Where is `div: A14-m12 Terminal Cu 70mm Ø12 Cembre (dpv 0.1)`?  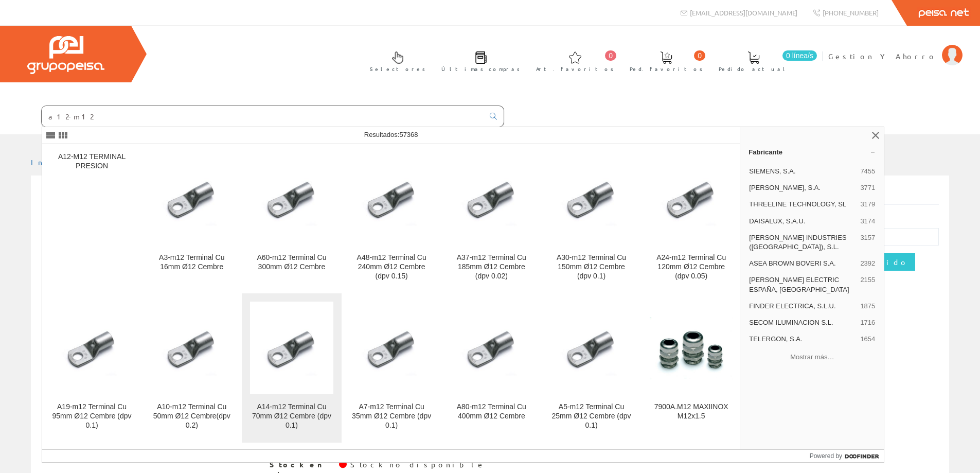 div: A14-m12 Terminal Cu 70mm Ø12 Cembre (dpv 0.1) is located at coordinates (291, 416).